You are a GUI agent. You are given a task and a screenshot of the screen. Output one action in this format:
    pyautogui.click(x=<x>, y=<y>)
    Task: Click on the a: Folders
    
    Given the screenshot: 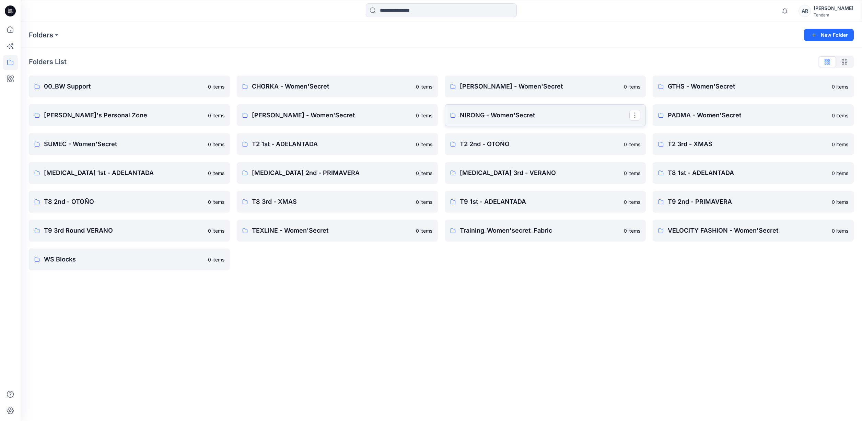 What is the action you would take?
    pyautogui.click(x=41, y=35)
    